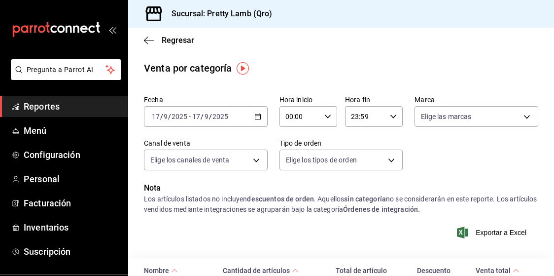 The width and height of the screenshot is (554, 276). I want to click on div: Descuento, so click(440, 270).